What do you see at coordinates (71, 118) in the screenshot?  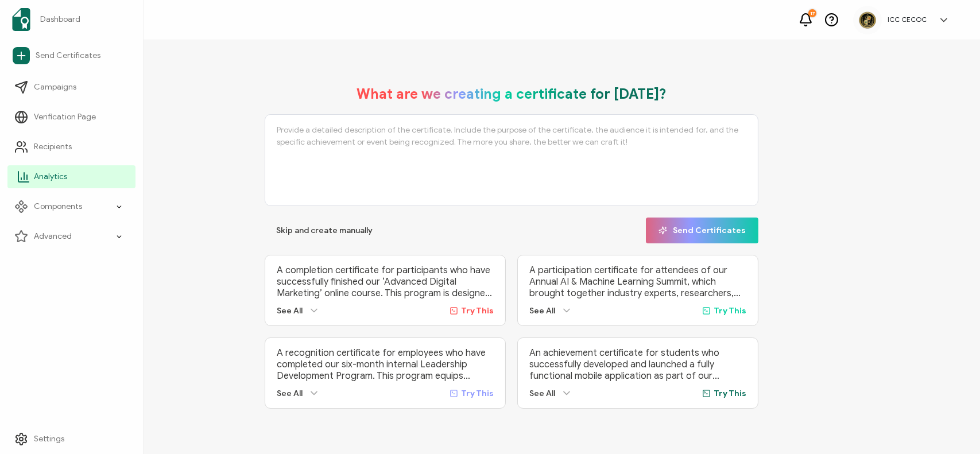 I see `a: Verification Page` at bounding box center [71, 118].